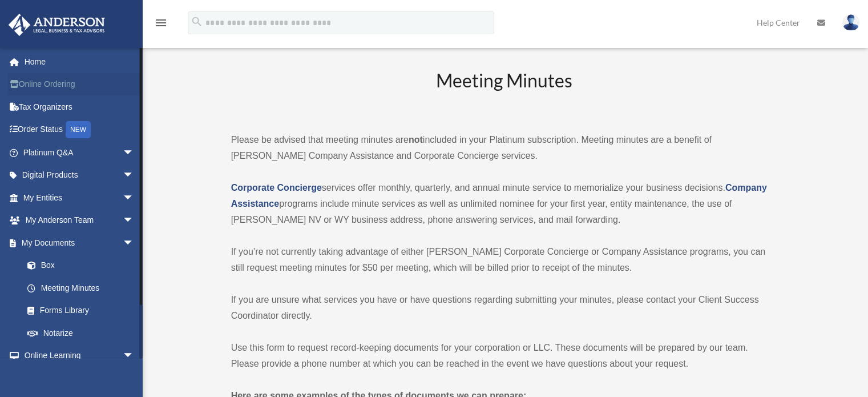  Describe the element at coordinates (79, 62) in the screenshot. I see `a: Home` at that location.